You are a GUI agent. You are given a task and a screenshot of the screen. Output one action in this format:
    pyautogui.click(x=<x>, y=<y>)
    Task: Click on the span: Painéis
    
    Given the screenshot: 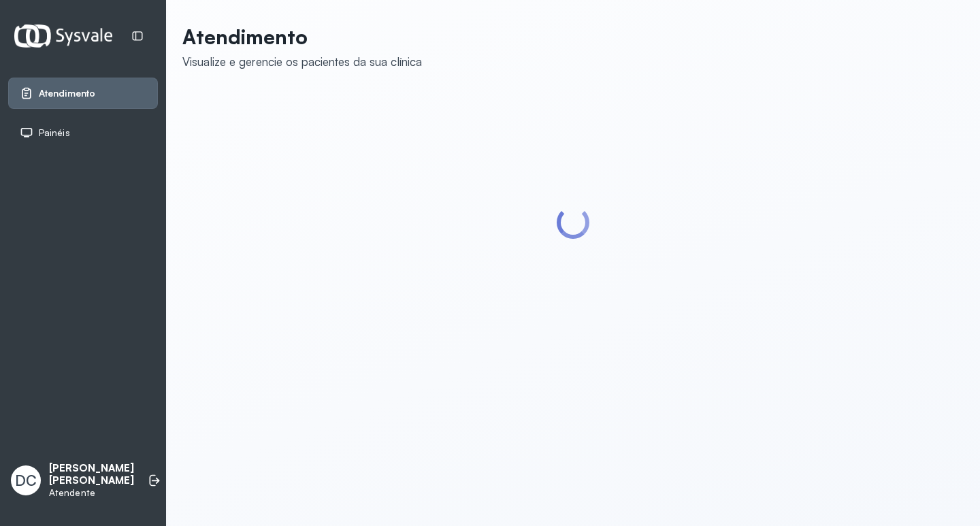 What is the action you would take?
    pyautogui.click(x=55, y=132)
    